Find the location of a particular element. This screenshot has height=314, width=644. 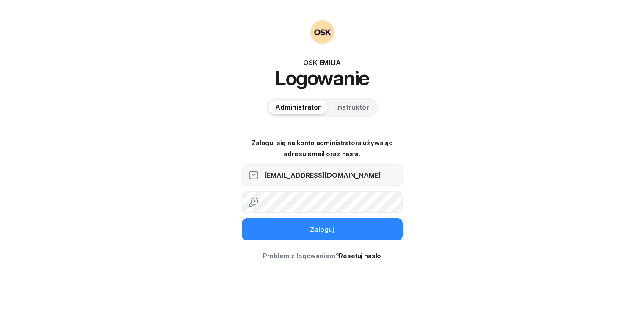

span: Instruktor is located at coordinates (353, 108).